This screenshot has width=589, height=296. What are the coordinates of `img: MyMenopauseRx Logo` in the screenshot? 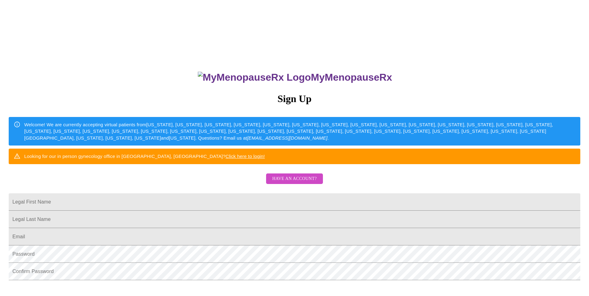 It's located at (254, 77).